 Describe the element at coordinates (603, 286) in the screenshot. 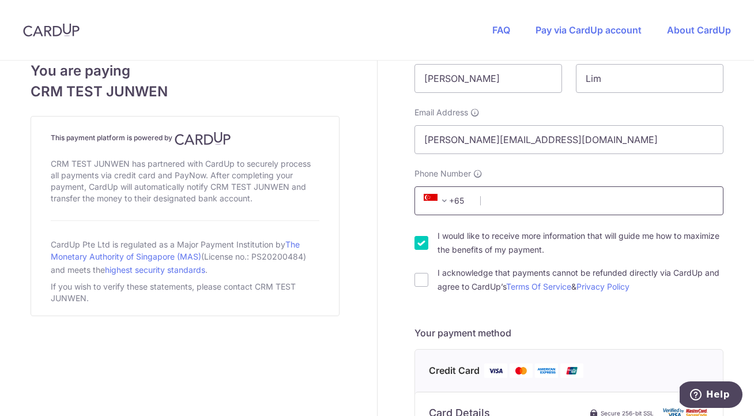

I see `a: Privacy Policy` at that location.